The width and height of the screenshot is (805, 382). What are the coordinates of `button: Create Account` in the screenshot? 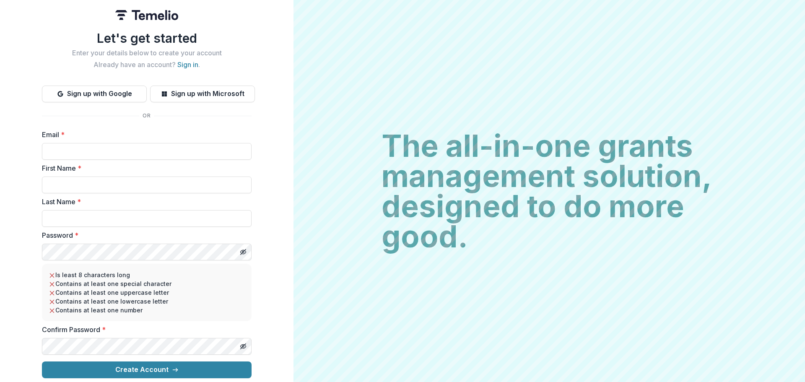 It's located at (147, 370).